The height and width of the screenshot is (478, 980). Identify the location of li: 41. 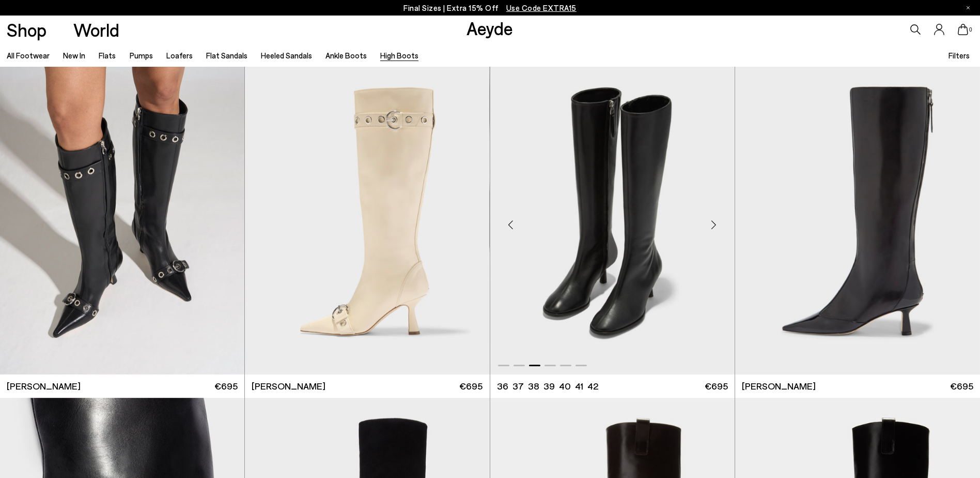
(580, 386).